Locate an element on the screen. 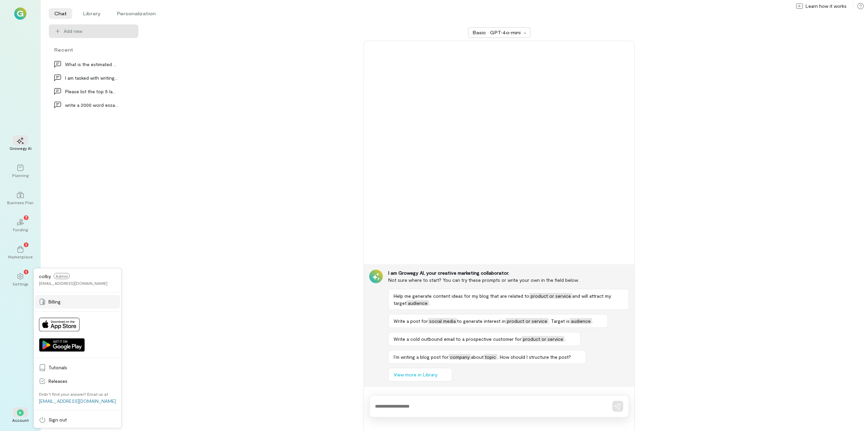  div: *Account is located at coordinates (20, 416).